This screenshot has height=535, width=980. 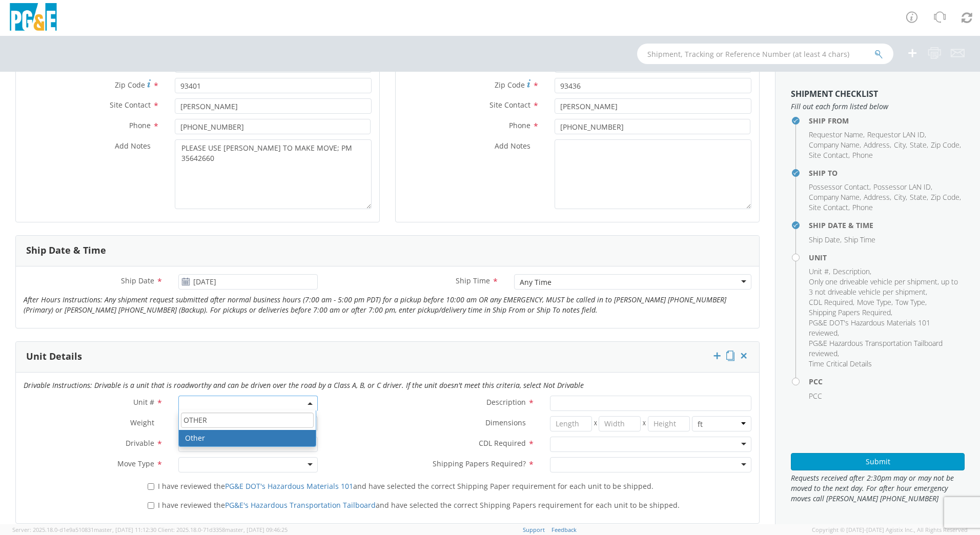 What do you see at coordinates (375, 305) in the screenshot?
I see `i: After Hours Instructions: Any shipment request submitted after normal business hours (7:00 am - 5...` at bounding box center [375, 305].